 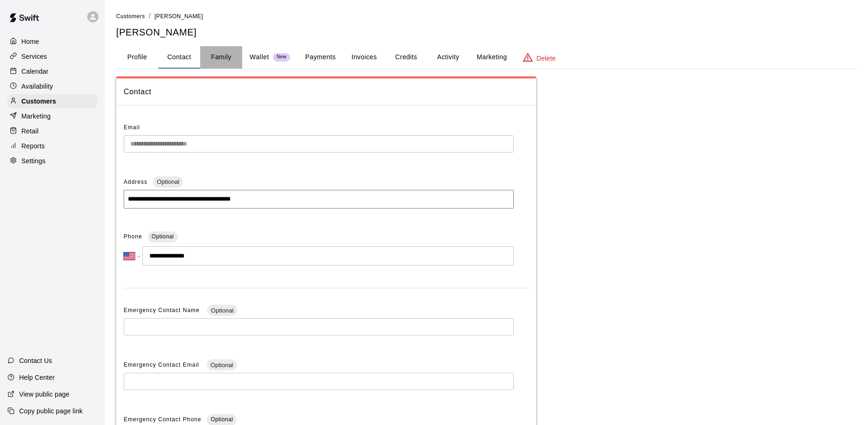 I want to click on div: Calendar, so click(x=52, y=71).